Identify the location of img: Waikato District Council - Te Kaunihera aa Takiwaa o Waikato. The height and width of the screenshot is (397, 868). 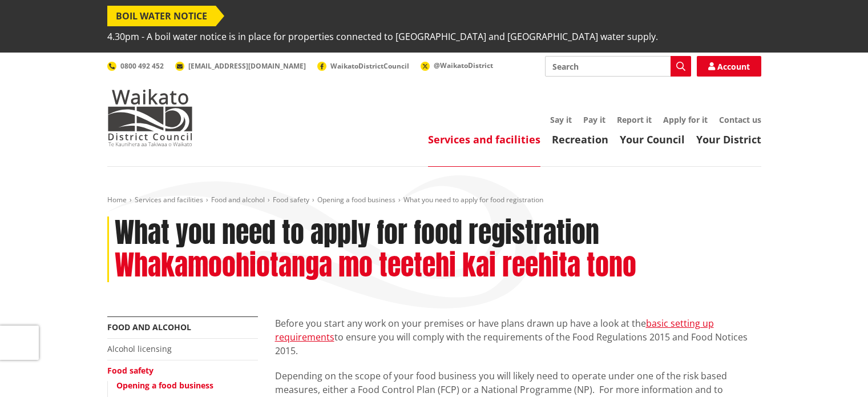
(150, 118).